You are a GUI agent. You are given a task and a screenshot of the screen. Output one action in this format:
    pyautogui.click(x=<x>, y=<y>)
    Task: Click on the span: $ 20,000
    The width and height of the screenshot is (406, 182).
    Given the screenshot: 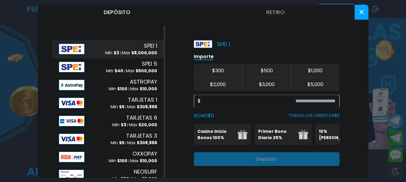 What is the action you would take?
    pyautogui.click(x=148, y=125)
    